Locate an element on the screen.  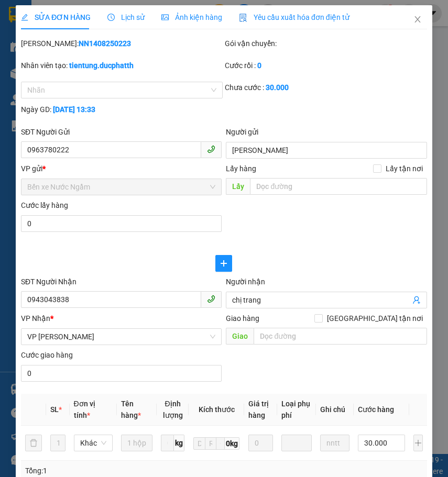
span: Giá trị hàng is located at coordinates (258, 410).